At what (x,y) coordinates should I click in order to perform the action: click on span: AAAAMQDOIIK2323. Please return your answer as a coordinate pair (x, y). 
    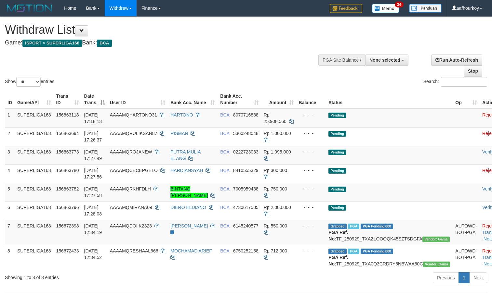
    Looking at the image, I should click on (131, 226).